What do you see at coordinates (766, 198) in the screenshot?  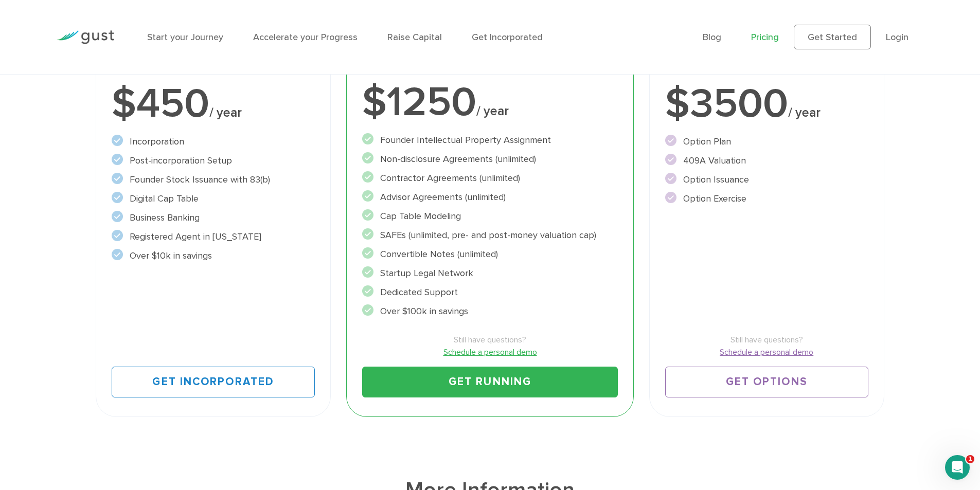 I see `li: Option Exercise` at bounding box center [766, 198].